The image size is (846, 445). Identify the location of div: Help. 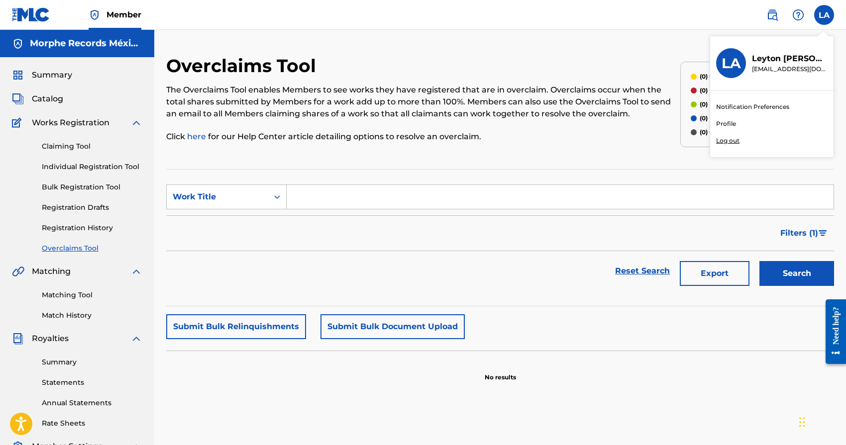
(798, 15).